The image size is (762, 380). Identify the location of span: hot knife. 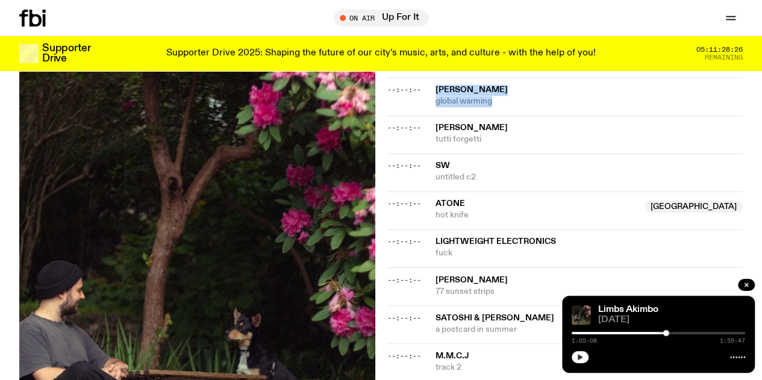
(537, 215).